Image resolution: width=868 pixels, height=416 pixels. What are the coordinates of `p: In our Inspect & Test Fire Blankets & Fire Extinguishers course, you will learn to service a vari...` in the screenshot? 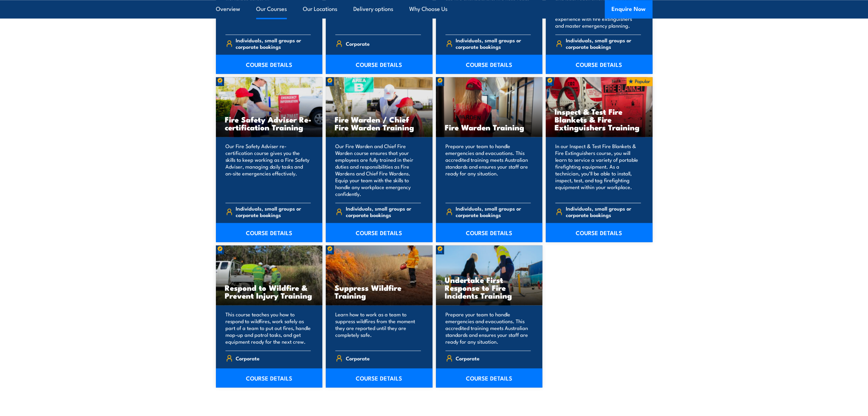 It's located at (598, 170).